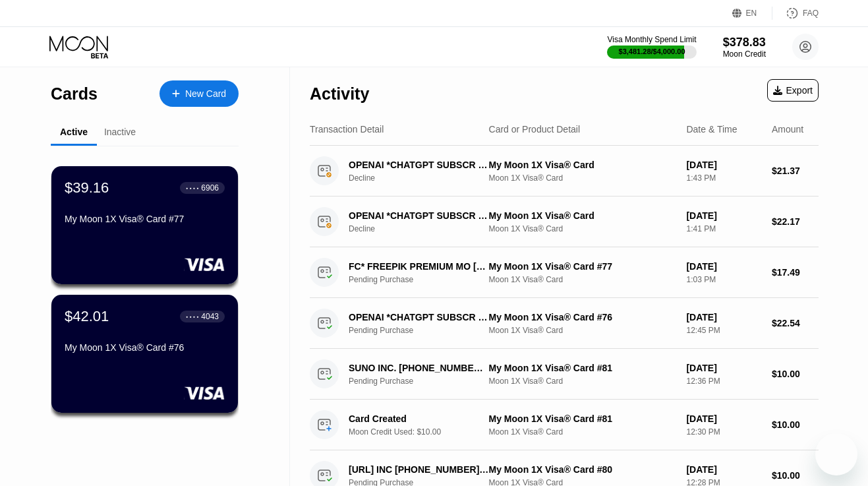 The image size is (868, 486). Describe the element at coordinates (795, 272) in the screenshot. I see `div: $17.49` at that location.